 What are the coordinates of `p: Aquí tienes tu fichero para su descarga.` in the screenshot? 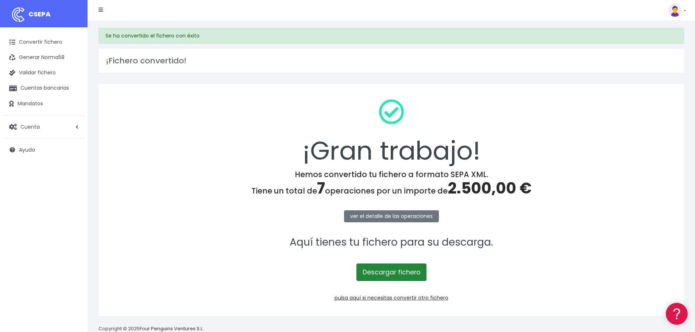 It's located at (391, 243).